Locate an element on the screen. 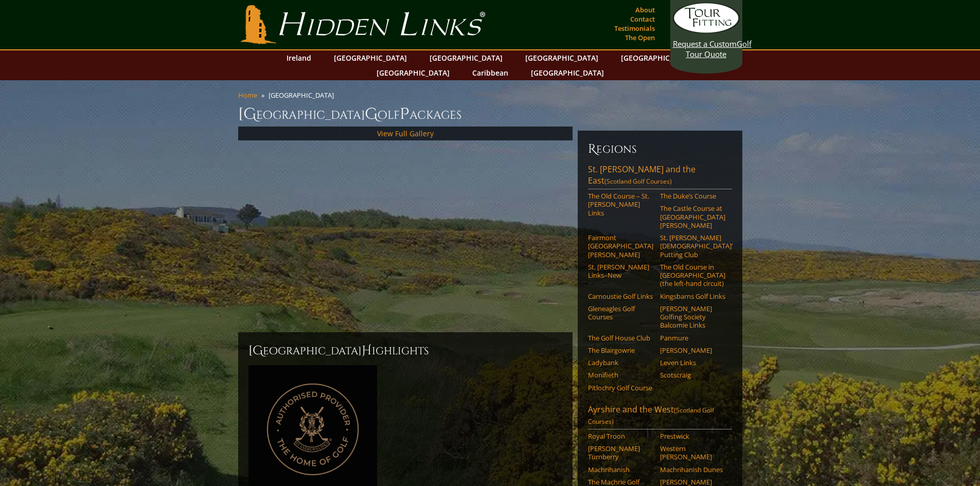 The image size is (980, 486). a: The Open is located at coordinates (640, 38).